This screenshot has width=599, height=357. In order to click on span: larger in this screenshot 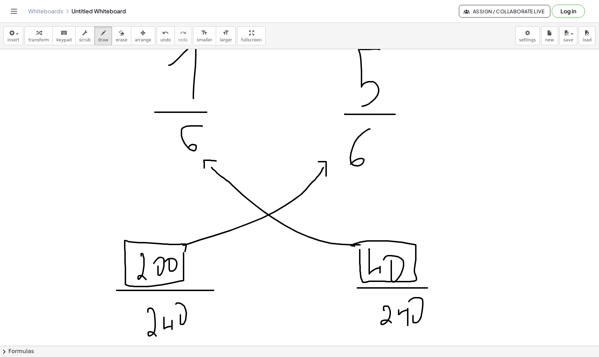, I will do `click(226, 40)`.